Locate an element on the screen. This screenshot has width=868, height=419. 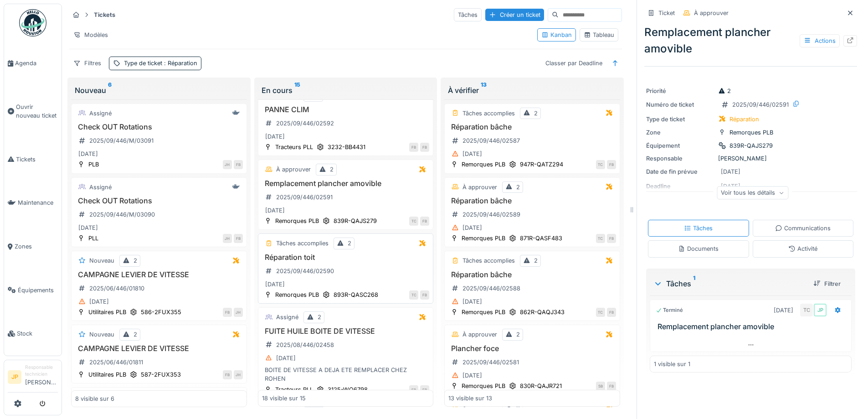
div: PLB is located at coordinates (93, 164).